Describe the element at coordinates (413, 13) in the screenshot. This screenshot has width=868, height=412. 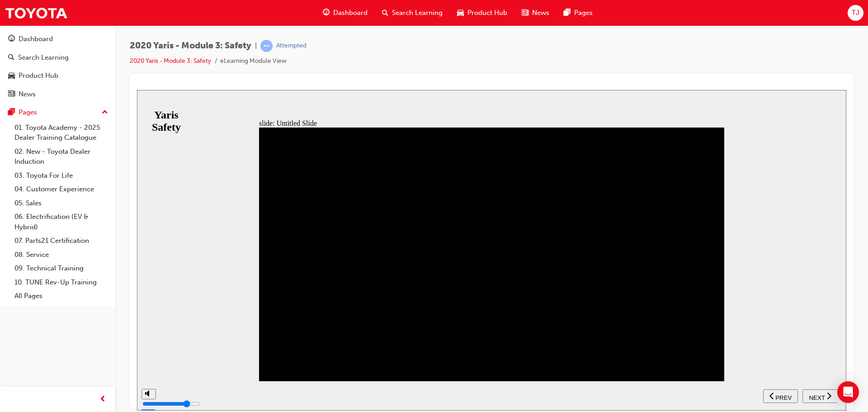
I see `a: search-iconSearch Learning` at that location.